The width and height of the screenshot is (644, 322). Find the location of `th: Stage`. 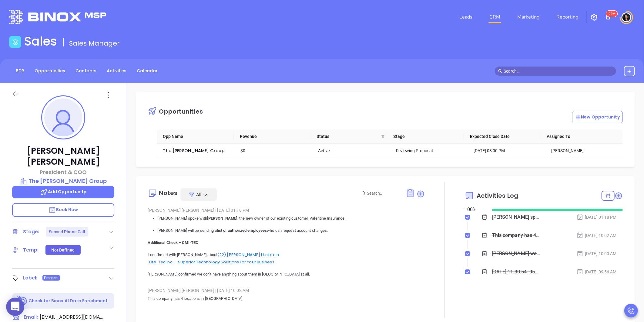

th: Stage is located at coordinates (426, 136).